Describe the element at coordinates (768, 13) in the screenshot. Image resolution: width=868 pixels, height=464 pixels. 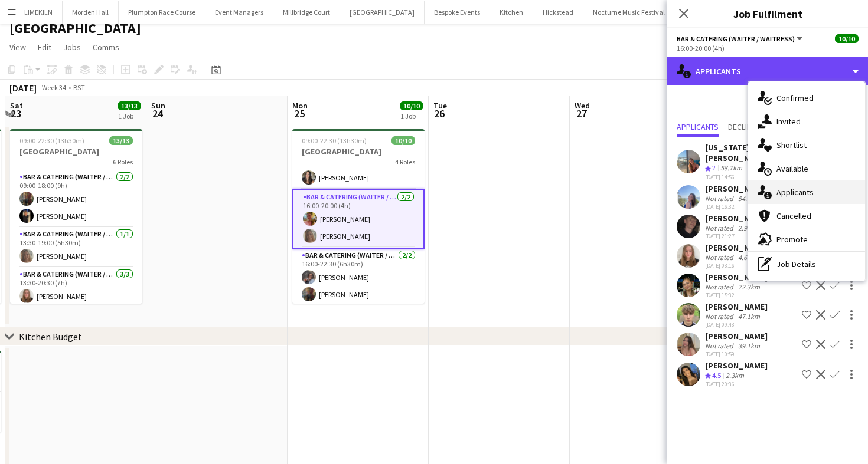
I see `h3: Job Fulfilment` at that location.